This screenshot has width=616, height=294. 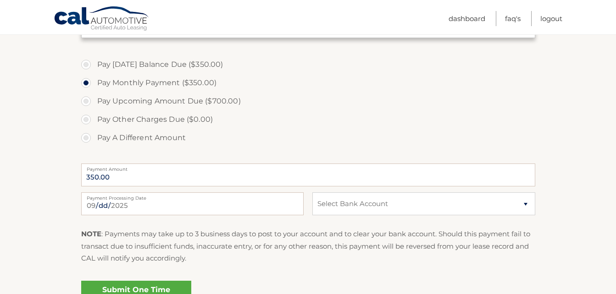 I want to click on input: Payment Amount, so click(x=308, y=175).